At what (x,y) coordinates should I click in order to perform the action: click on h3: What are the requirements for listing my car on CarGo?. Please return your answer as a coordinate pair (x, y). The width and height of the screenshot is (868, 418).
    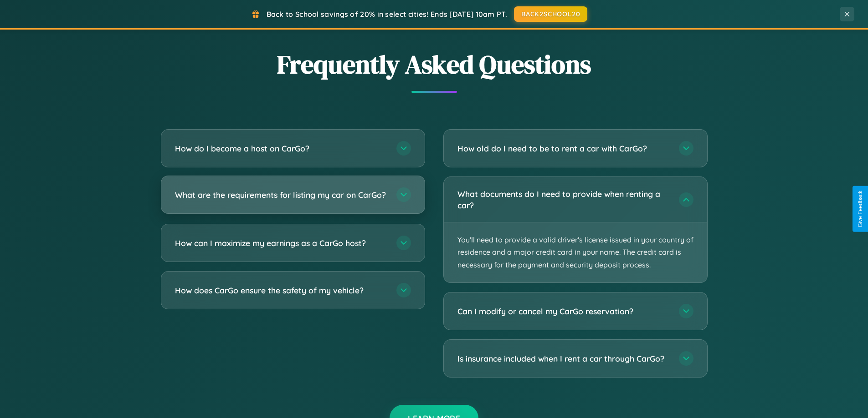
    Looking at the image, I should click on (281, 194).